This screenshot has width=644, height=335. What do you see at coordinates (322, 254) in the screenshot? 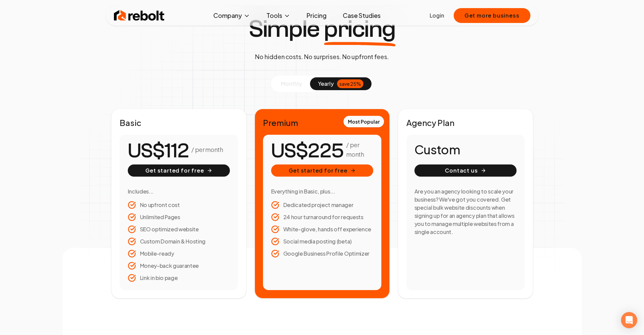
I see `li: Google Business Profile Optimizer` at bounding box center [322, 254].